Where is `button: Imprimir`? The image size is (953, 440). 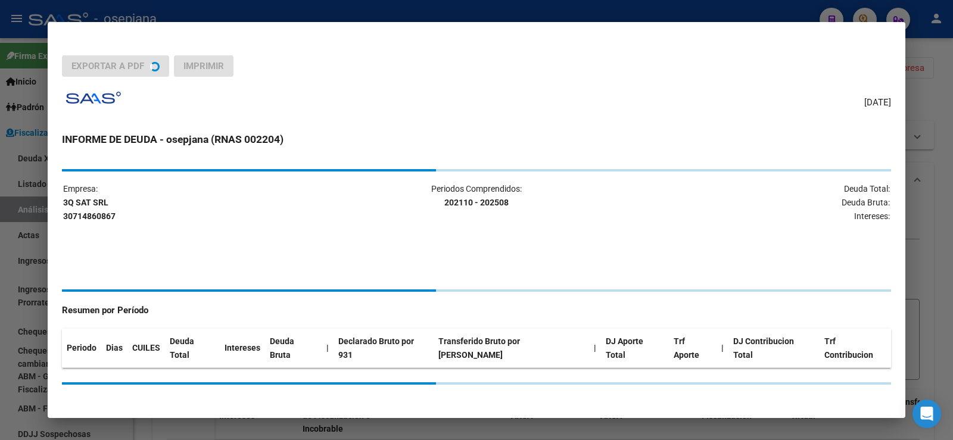
button: Imprimir is located at coordinates (204, 66).